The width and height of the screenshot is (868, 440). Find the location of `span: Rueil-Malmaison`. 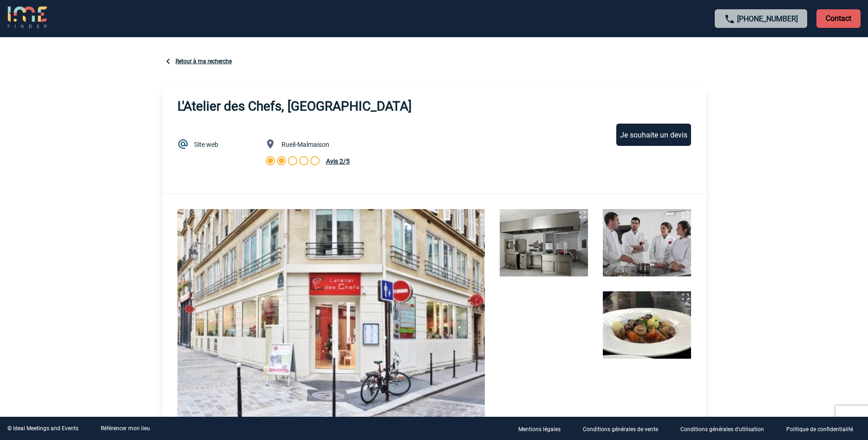

span: Rueil-Malmaison is located at coordinates (305, 144).